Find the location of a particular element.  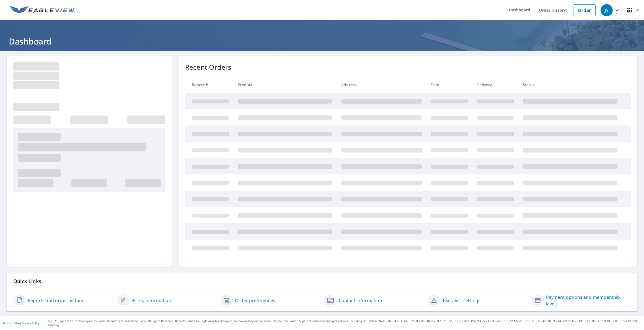

a: Payment options and membership levels is located at coordinates (588, 301).